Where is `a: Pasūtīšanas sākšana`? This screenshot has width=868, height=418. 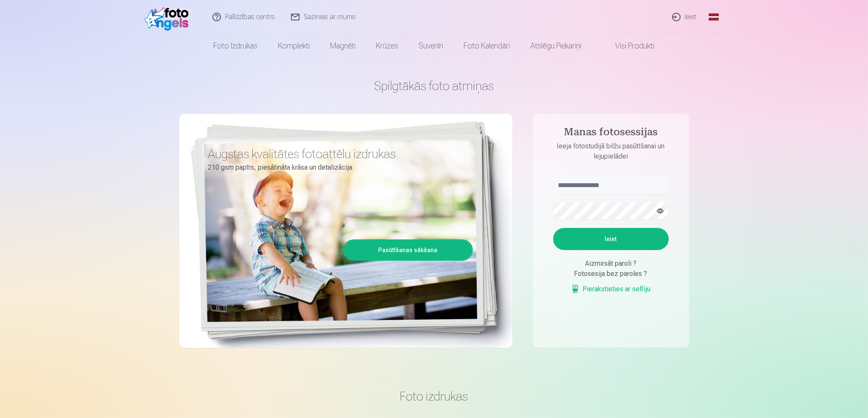
a: Pasūtīšanas sākšana is located at coordinates (408, 250).